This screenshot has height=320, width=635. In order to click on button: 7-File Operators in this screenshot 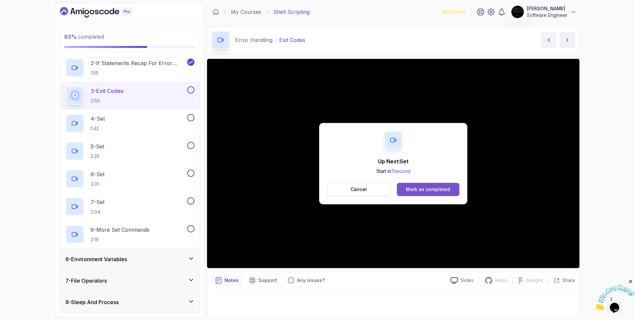, I will do `click(130, 281)`.